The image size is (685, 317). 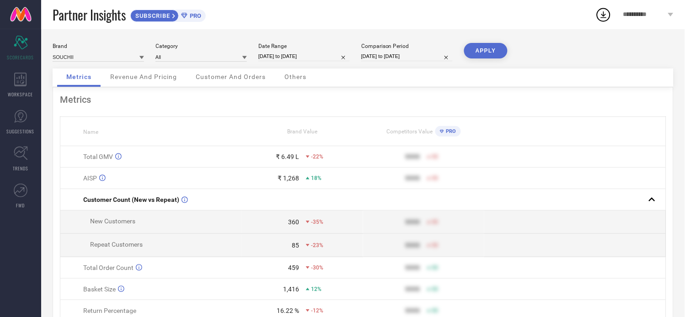 What do you see at coordinates (144, 77) in the screenshot?
I see `span: Revenue And Pricing` at bounding box center [144, 77].